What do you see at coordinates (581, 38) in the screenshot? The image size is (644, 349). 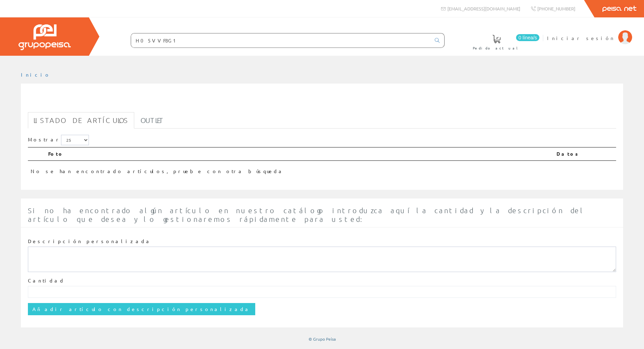 I see `span: Iniciar sesión` at bounding box center [581, 38].